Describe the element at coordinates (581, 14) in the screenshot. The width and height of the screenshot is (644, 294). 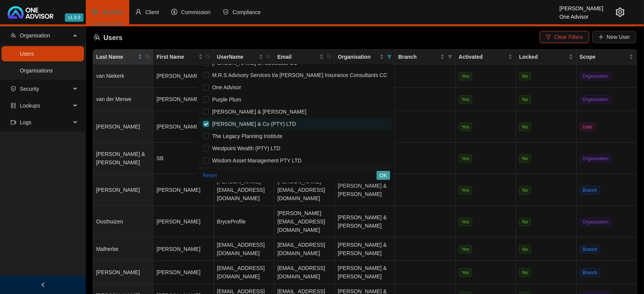
I see `div: One Advisor` at that location.